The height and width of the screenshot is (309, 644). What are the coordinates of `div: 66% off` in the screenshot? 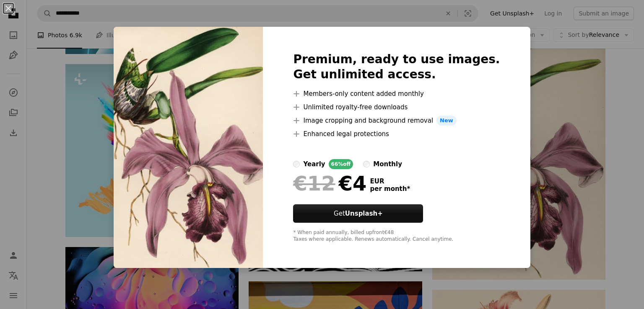 It's located at (341, 164).